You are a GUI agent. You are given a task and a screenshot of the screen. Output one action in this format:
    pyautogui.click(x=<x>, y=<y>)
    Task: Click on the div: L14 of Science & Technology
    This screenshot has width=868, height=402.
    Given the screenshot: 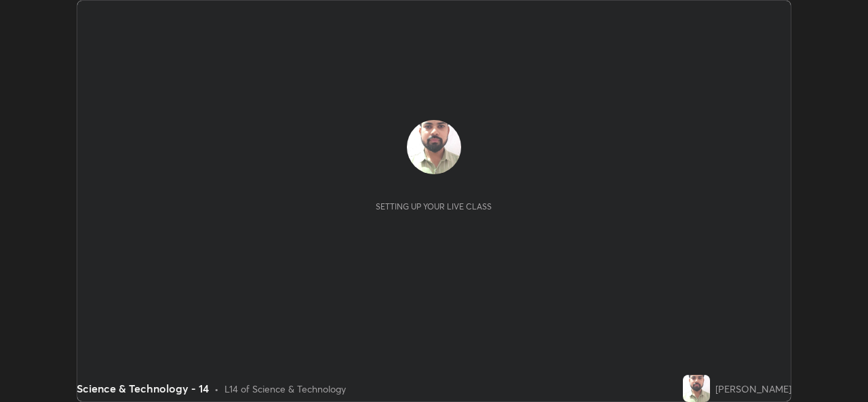 What is the action you would take?
    pyautogui.click(x=285, y=388)
    